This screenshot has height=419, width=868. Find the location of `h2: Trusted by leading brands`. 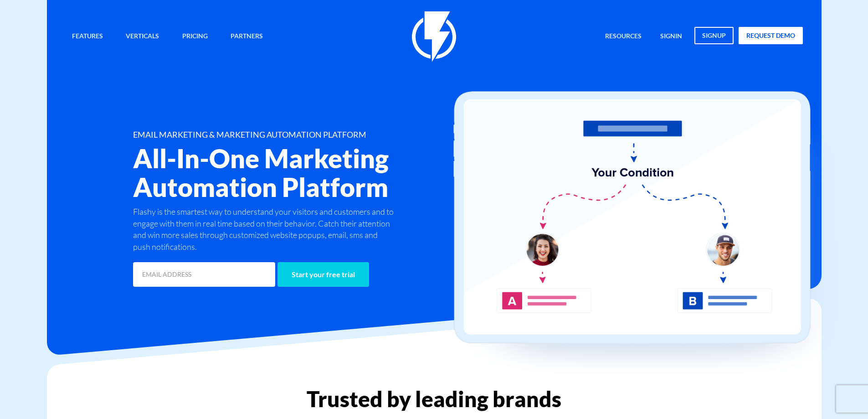

h2: Trusted by leading brands is located at coordinates (434, 399).